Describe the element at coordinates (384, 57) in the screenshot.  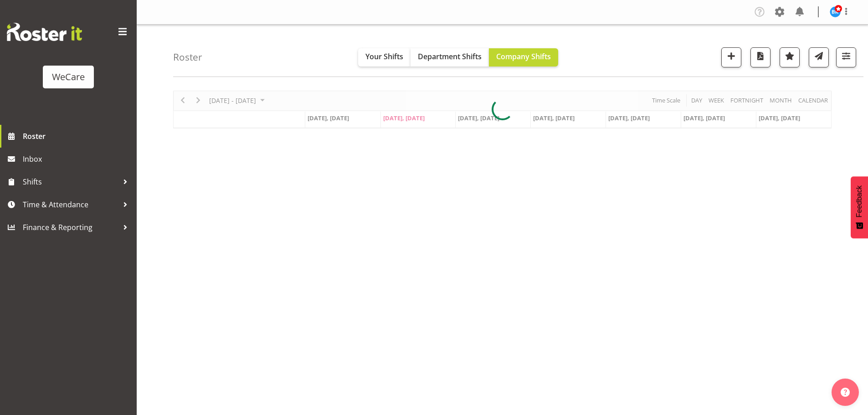
I see `button: Your Shifts` at that location.